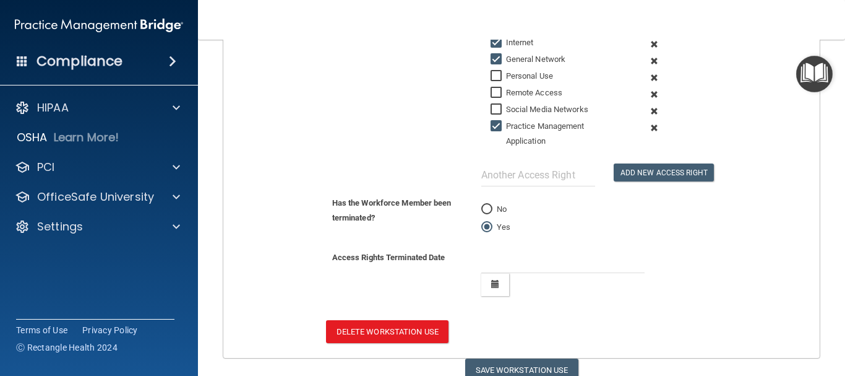 This screenshot has width=845, height=376. I want to click on label: General Network, so click(528, 59).